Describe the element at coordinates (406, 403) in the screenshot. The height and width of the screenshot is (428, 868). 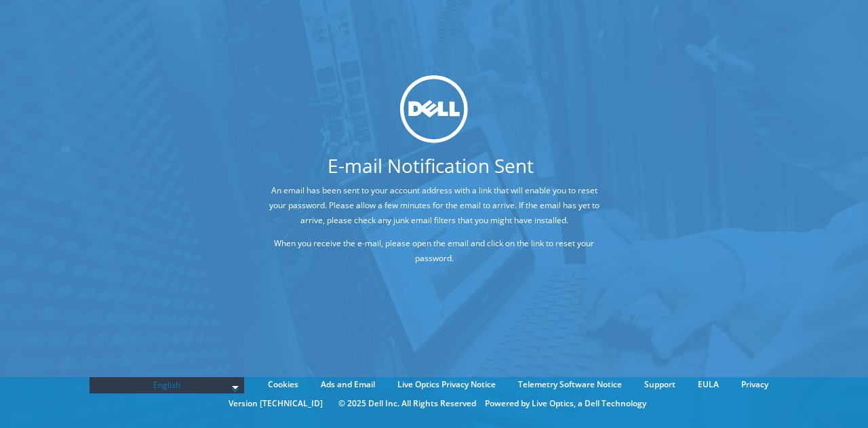
I see `li: © 2025 Dell Inc. All Rights Reserved` at that location.